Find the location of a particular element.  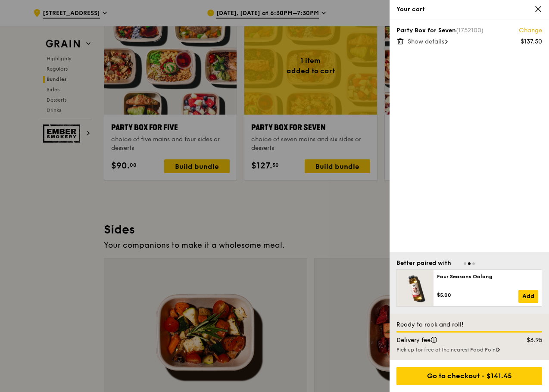

div: Pick up for free at the nearest Food Point is located at coordinates (470, 350).